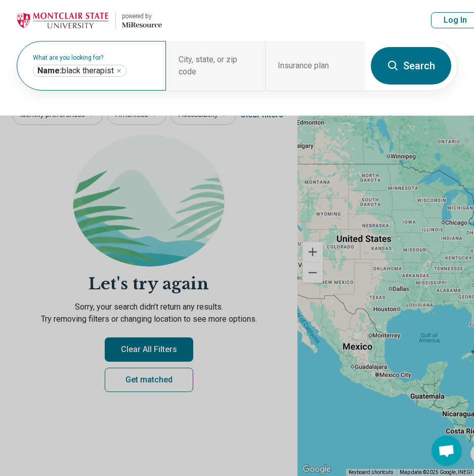 The image size is (474, 476). I want to click on span: black therapist, so click(75, 71).